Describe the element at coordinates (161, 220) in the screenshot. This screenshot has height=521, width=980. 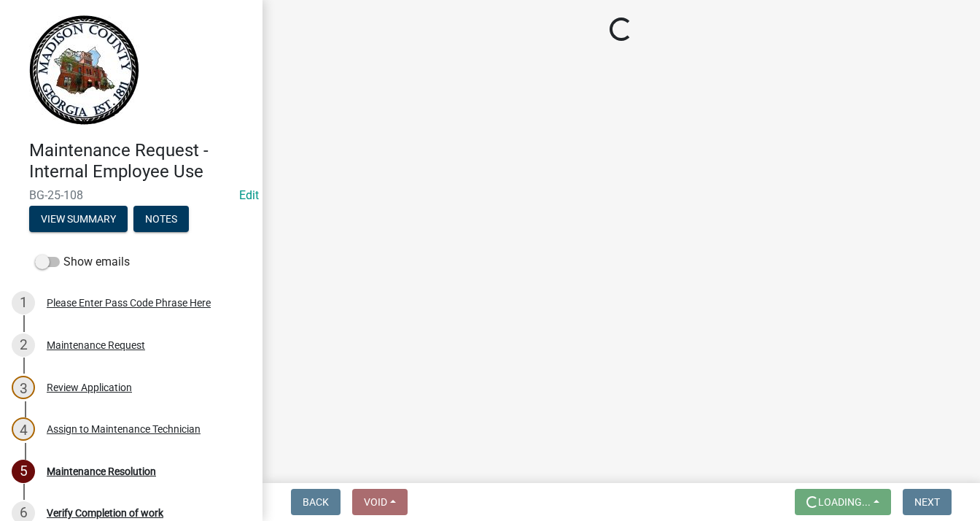
I see `wm-modal-confirm: Notes` at that location.